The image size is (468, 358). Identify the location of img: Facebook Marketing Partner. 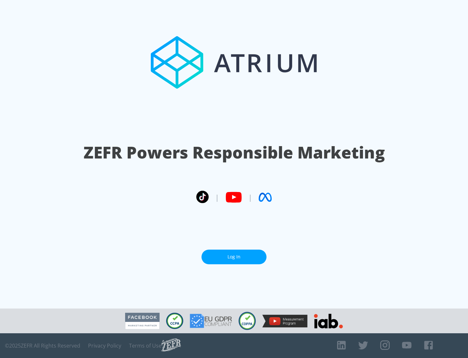
(142, 321).